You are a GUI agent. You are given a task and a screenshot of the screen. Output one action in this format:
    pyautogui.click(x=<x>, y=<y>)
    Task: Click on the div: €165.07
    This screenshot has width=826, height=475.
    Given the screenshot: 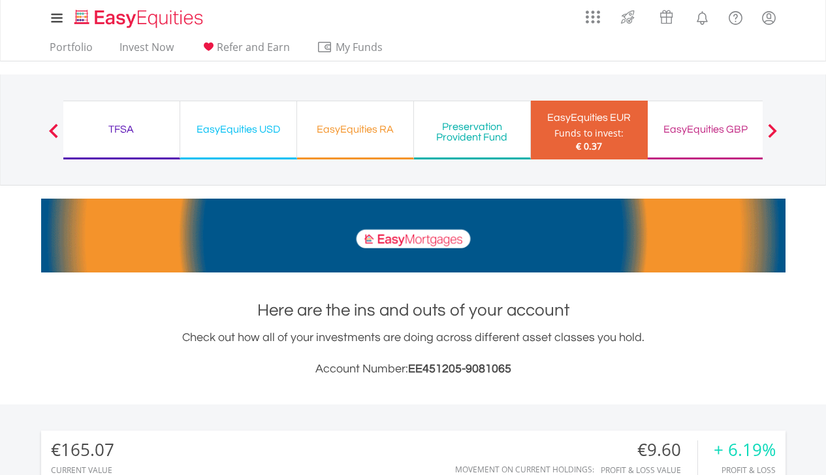 What is the action you would take?
    pyautogui.click(x=82, y=449)
    